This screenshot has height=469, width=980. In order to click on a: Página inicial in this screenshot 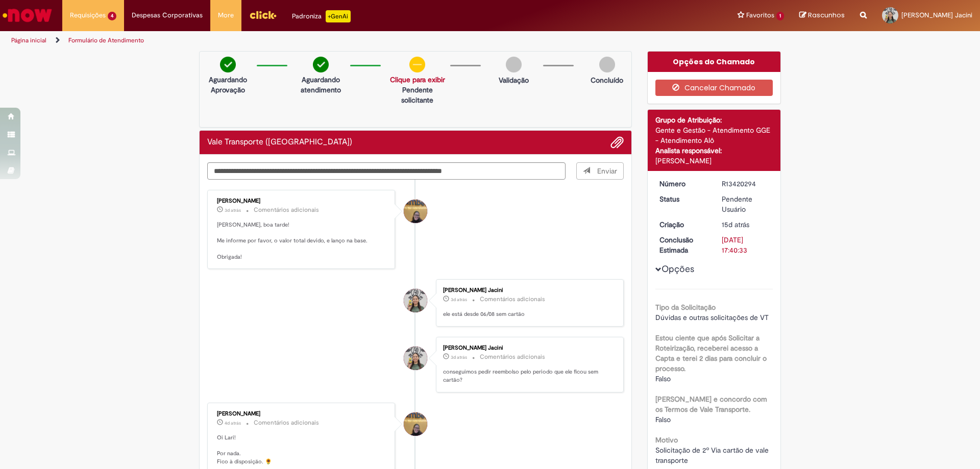, I will do `click(28, 40)`.